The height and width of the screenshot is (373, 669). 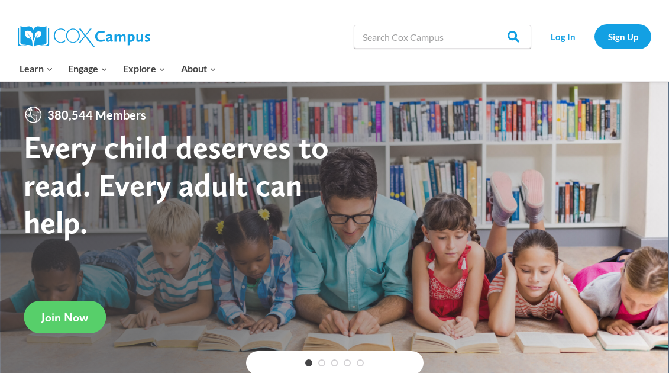 I want to click on a: 2, so click(x=322, y=363).